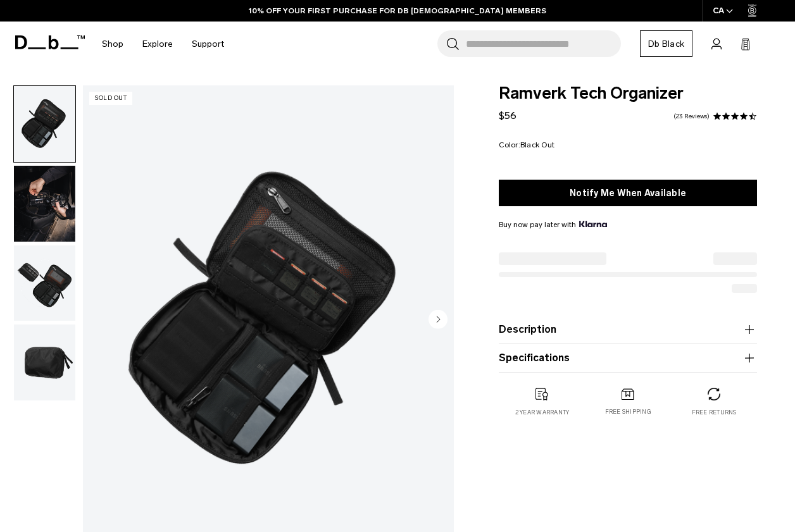 Image resolution: width=795 pixels, height=532 pixels. Describe the element at coordinates (44, 283) in the screenshot. I see `img: Ramverk_Insert.gif` at that location.